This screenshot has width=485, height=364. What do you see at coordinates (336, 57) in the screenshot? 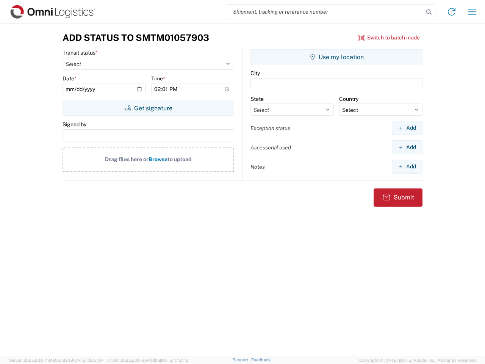
I see `button: Use my location` at bounding box center [336, 57].